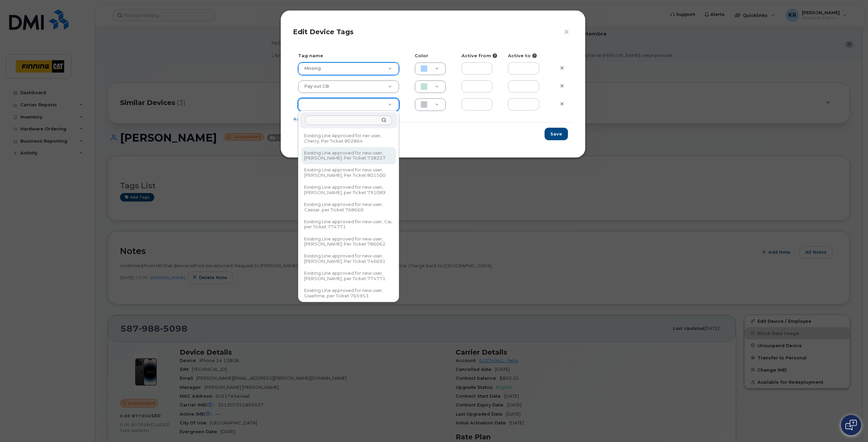 The width and height of the screenshot is (868, 442). I want to click on div: Existing Line approved for new user, Graehme, per Ticket 765953, so click(349, 294).